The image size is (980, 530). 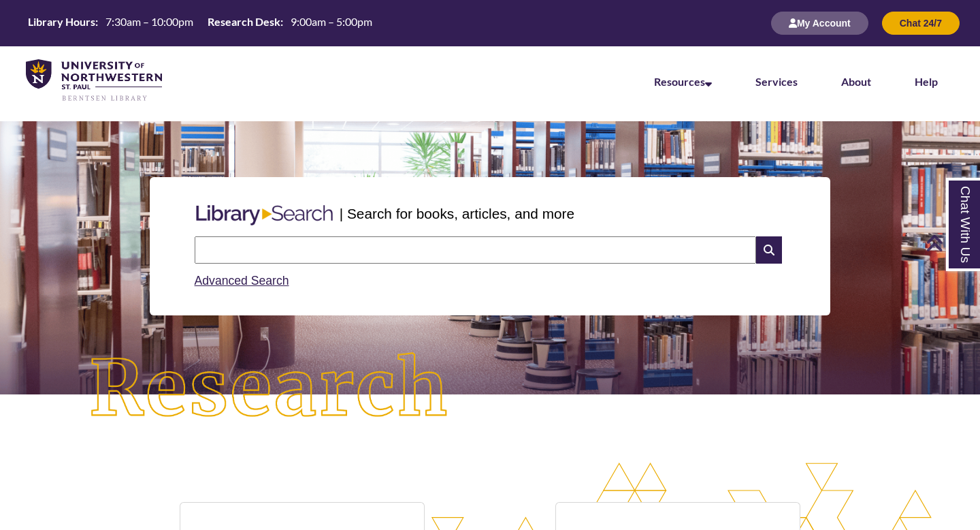 What do you see at coordinates (149, 21) in the screenshot?
I see `span: 7:30am – 10:00pm` at bounding box center [149, 21].